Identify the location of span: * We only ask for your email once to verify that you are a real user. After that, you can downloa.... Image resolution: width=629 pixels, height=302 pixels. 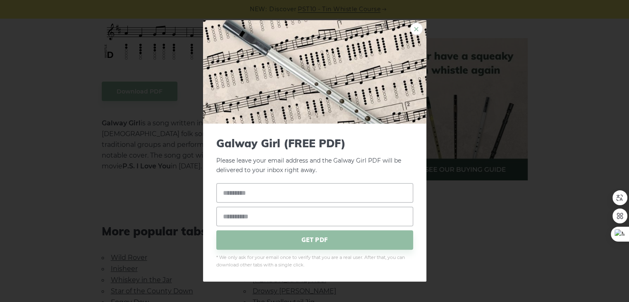
(315, 261).